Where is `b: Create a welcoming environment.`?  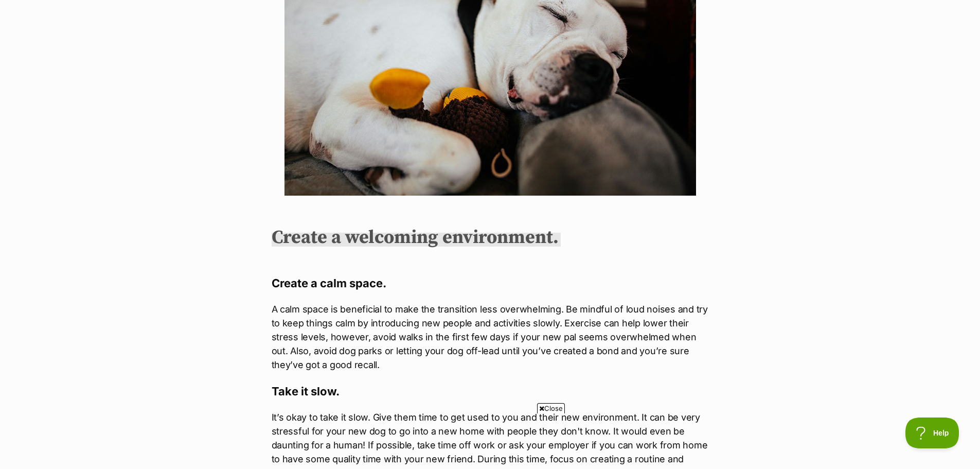
b: Create a welcoming environment. is located at coordinates (415, 238).